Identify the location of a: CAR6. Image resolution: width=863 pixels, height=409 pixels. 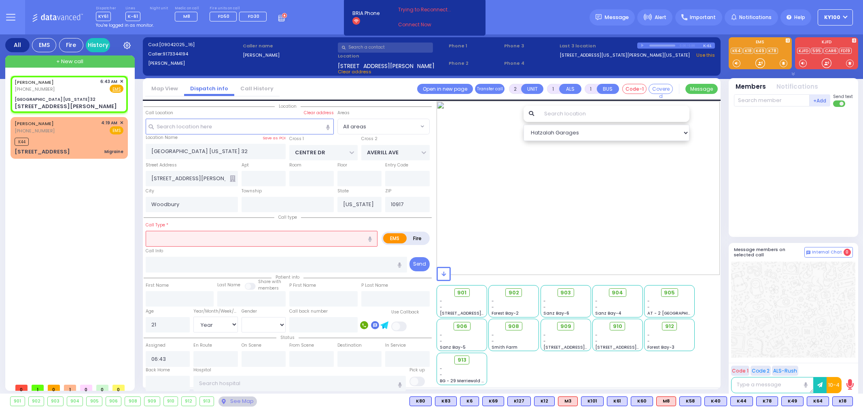
(831, 51).